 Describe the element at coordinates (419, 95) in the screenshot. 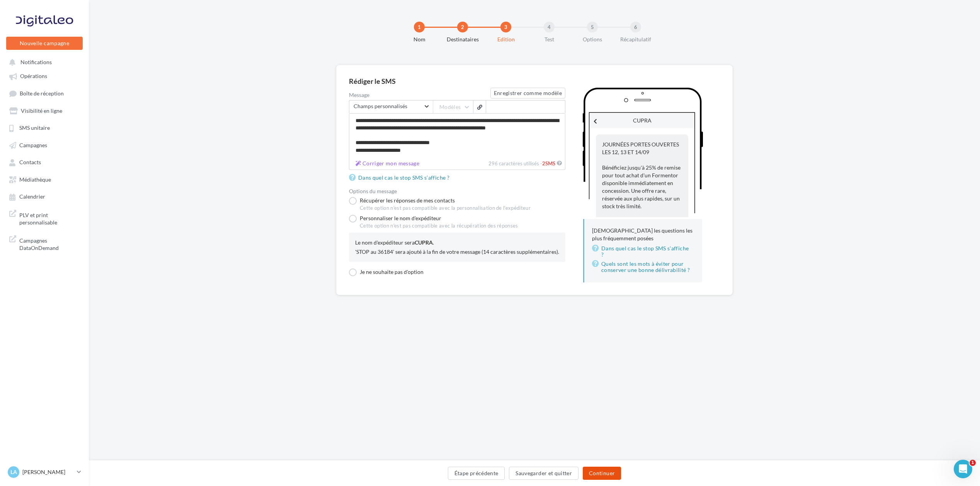

I see `label: Message` at that location.